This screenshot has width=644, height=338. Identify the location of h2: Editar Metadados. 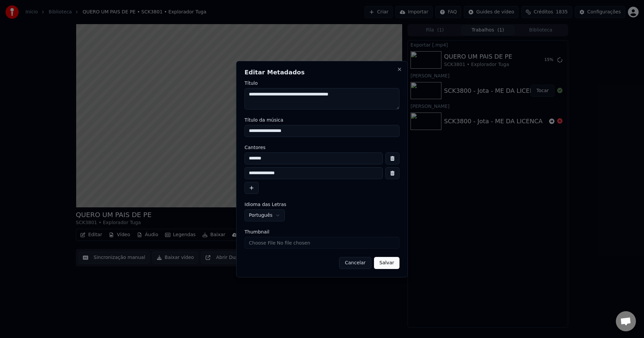
(322, 72).